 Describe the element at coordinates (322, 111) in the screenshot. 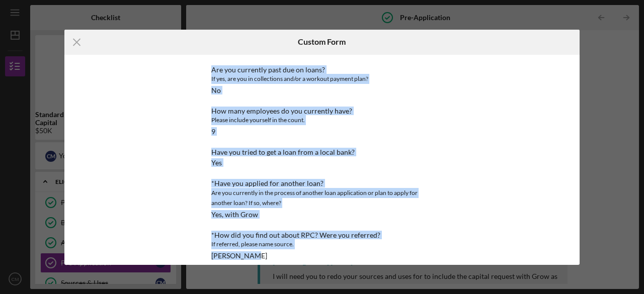

I see `div: How many employees do you currently have?` at that location.